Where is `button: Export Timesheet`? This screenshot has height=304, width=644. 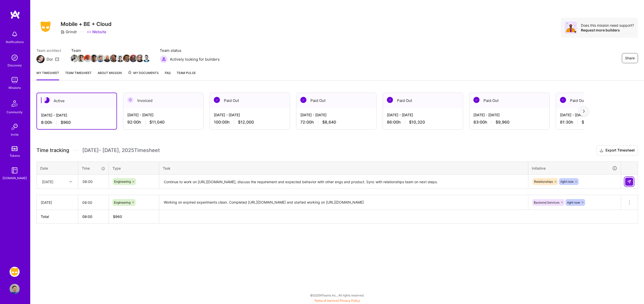 button: Export Timesheet is located at coordinates (618, 151).